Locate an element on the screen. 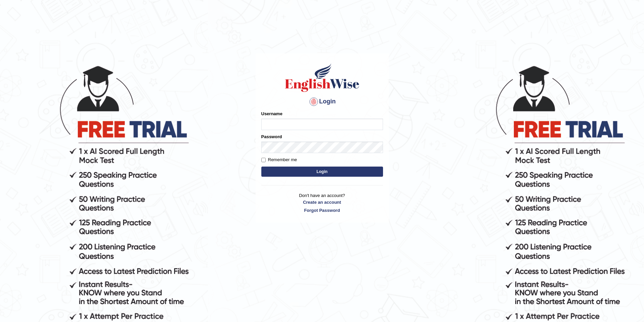 The image size is (644, 322). a: Create an account is located at coordinates (322, 202).